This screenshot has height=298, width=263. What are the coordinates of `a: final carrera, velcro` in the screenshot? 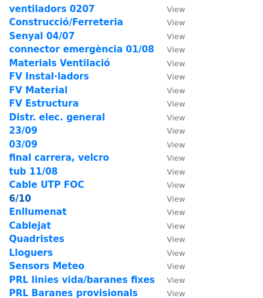 It's located at (59, 157).